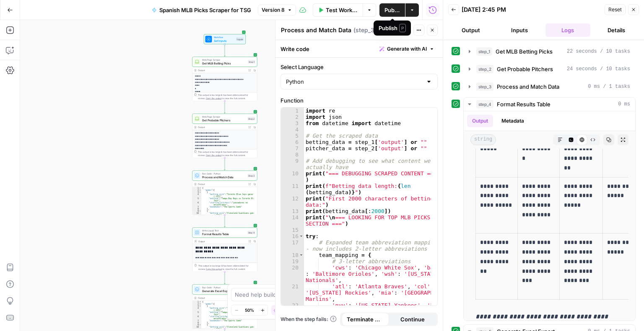  What do you see at coordinates (359, 49) in the screenshot?
I see `div: Write code` at bounding box center [359, 49].